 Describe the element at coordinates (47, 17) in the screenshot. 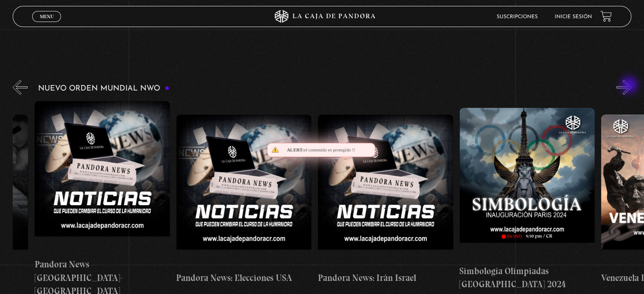

I see `span: Menu` at that location.